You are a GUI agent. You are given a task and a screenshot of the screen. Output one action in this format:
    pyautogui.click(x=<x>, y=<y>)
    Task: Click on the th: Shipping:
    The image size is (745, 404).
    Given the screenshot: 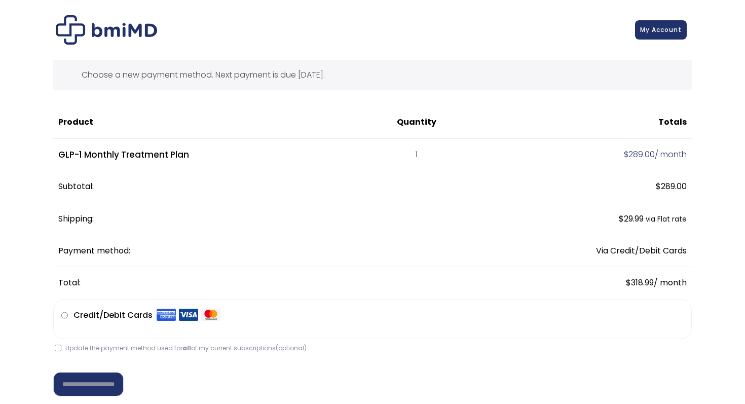 What is the action you would take?
    pyautogui.click(x=262, y=219)
    